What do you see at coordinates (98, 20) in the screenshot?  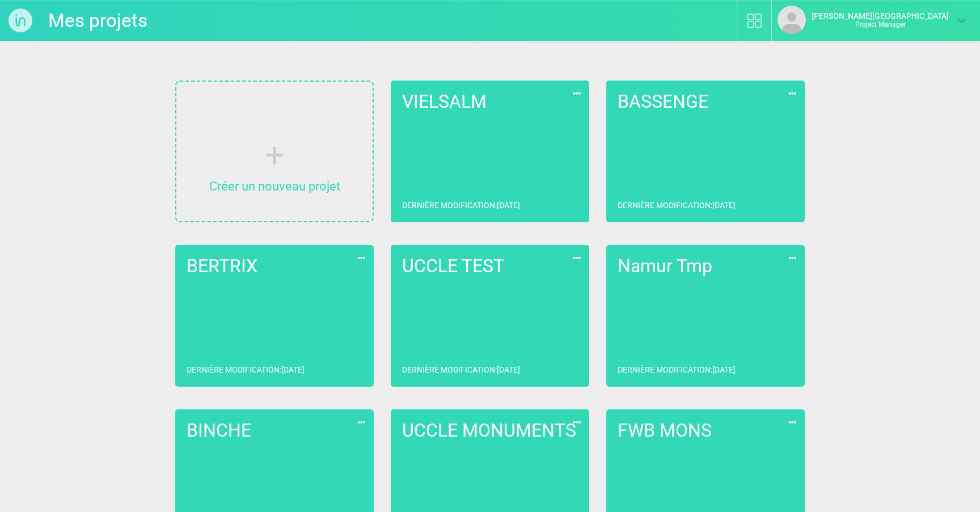 I see `a: Mes projets` at bounding box center [98, 20].